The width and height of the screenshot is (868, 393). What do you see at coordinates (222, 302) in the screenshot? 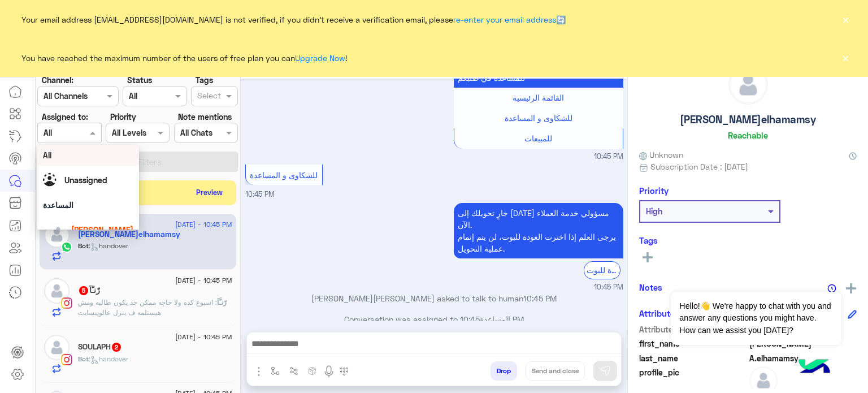
I see `span: رّنـَّاَ` at bounding box center [222, 302].